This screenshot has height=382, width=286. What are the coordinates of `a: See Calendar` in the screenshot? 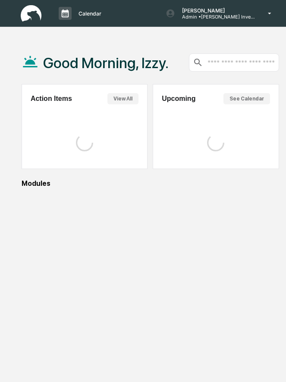 It's located at (246, 99).